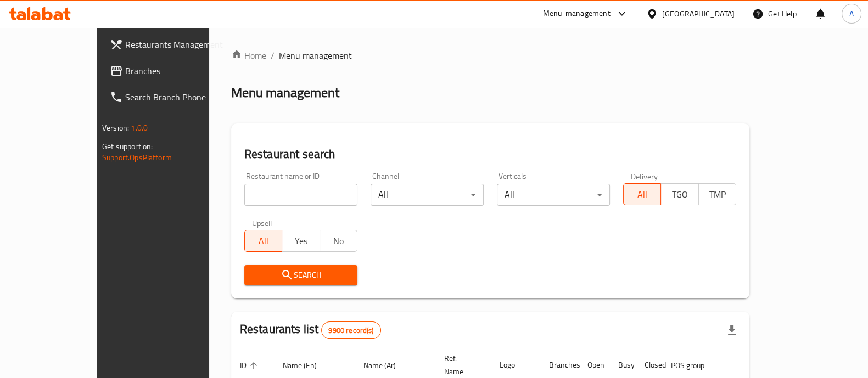 The image size is (868, 378). I want to click on a: Restaurants Management, so click(171, 44).